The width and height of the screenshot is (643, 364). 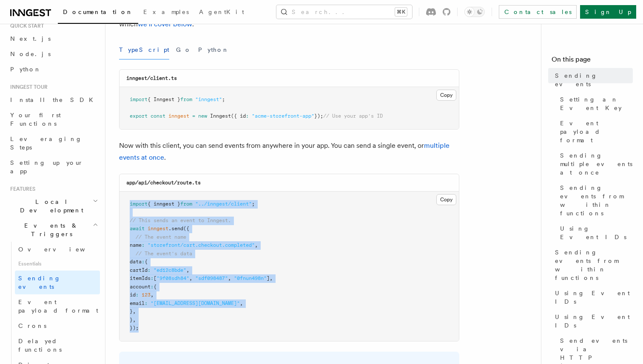 What do you see at coordinates (54, 143) in the screenshot?
I see `a: Leveraging Steps` at bounding box center [54, 143].